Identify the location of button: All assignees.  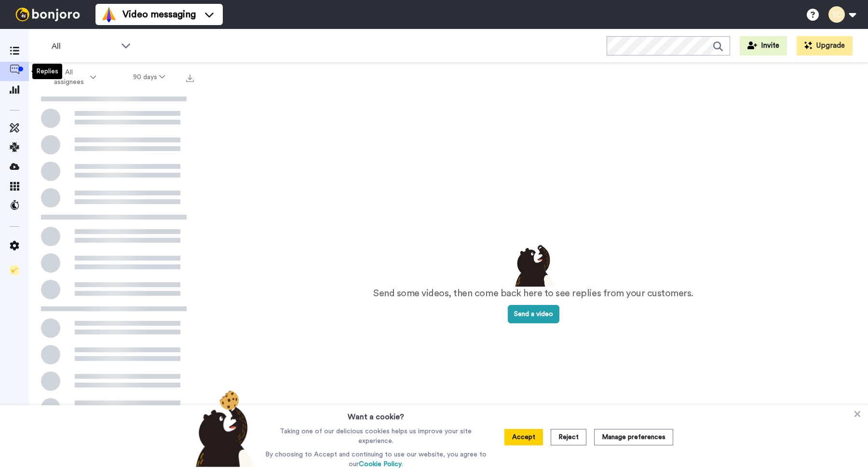
(73, 77).